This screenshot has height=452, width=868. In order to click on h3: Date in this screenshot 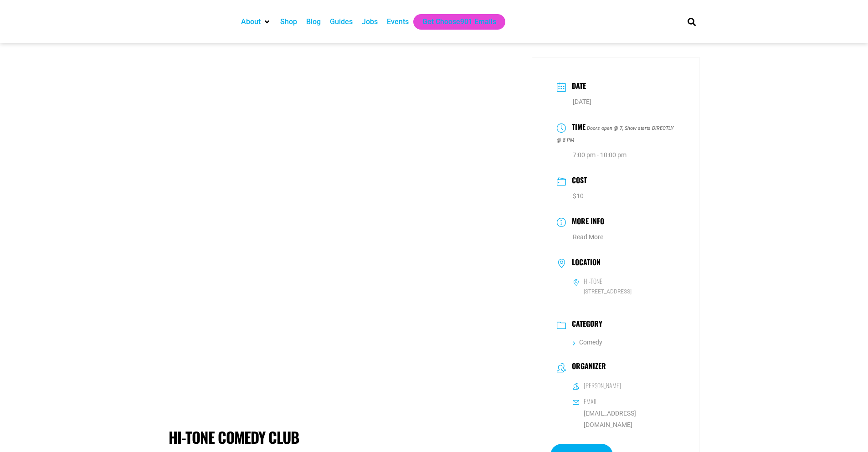, I will do `click(576, 87)`.